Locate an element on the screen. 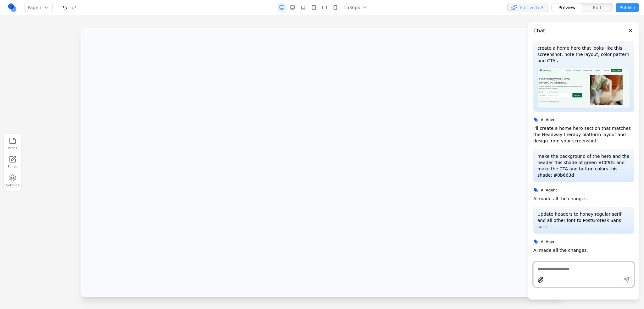 The image size is (644, 309). p: Update headers to honey regular serif and all other font to PostGrotesk Sans serif is located at coordinates (583, 220).